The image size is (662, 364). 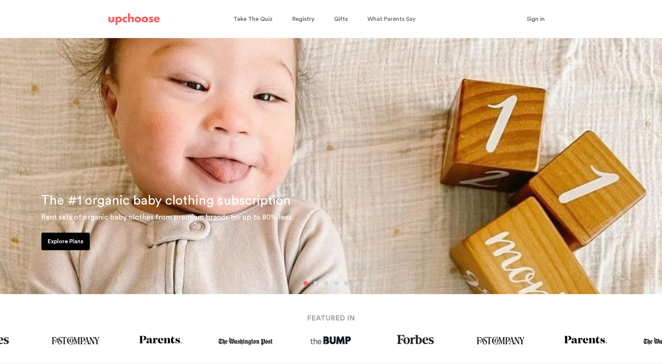 I want to click on span: Registry, so click(x=303, y=19).